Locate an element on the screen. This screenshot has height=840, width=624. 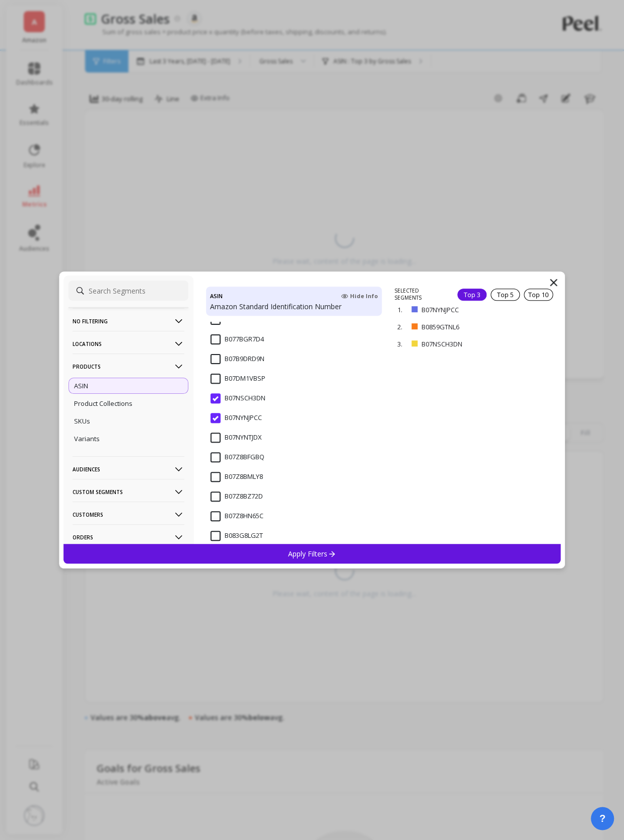
p: Variants is located at coordinates (87, 438).